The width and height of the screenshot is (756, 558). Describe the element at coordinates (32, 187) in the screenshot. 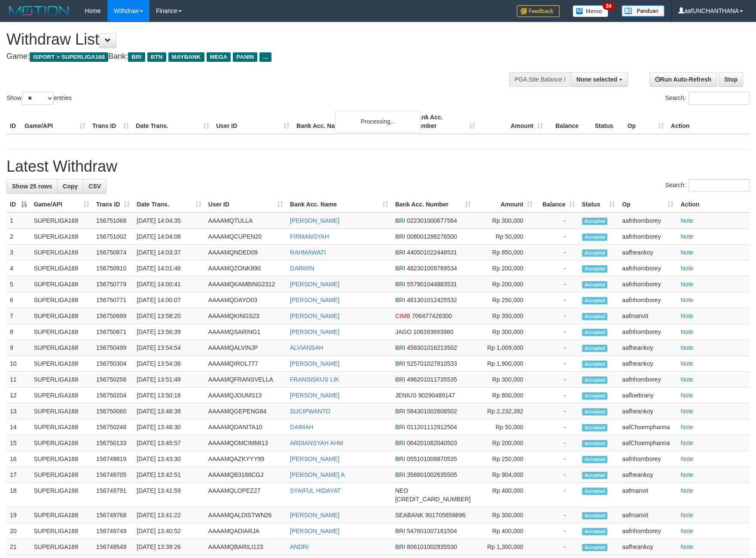

I see `span: Show 25 rows` at that location.